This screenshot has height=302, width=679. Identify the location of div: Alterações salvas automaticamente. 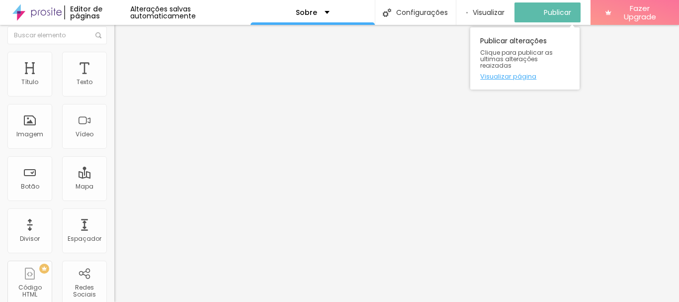
(190, 12).